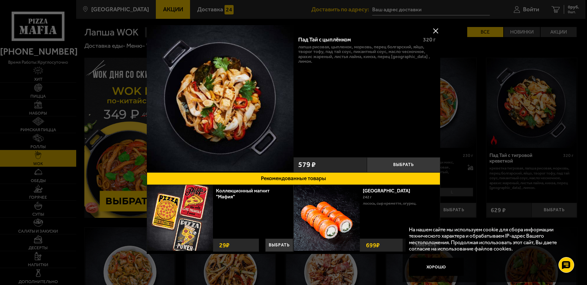  What do you see at coordinates (243, 193) in the screenshot?
I see `a: Коллекционный магнит "Мафия"` at bounding box center [243, 193].